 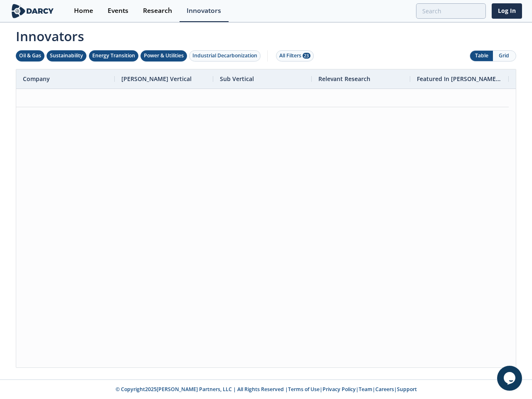 What do you see at coordinates (113, 56) in the screenshot?
I see `div: Energy Transition` at bounding box center [113, 56].